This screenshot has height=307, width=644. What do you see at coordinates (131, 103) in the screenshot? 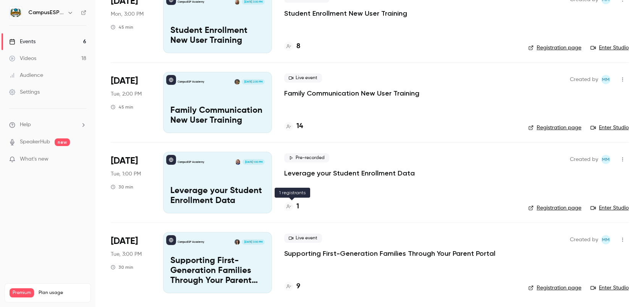
I see `div: Oct 21 Tue, 2:00 PM (America/New York)` at bounding box center [131, 103].